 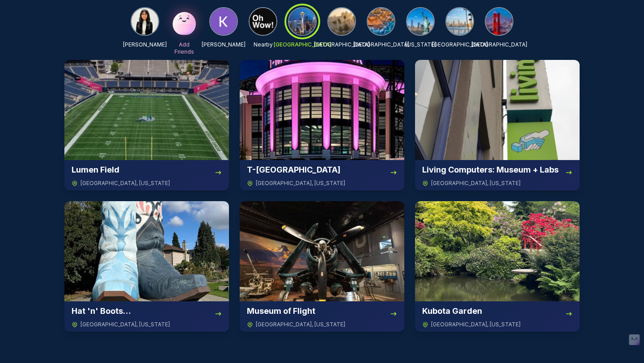 I want to click on img: Khushi Kasturiya, so click(x=224, y=21).